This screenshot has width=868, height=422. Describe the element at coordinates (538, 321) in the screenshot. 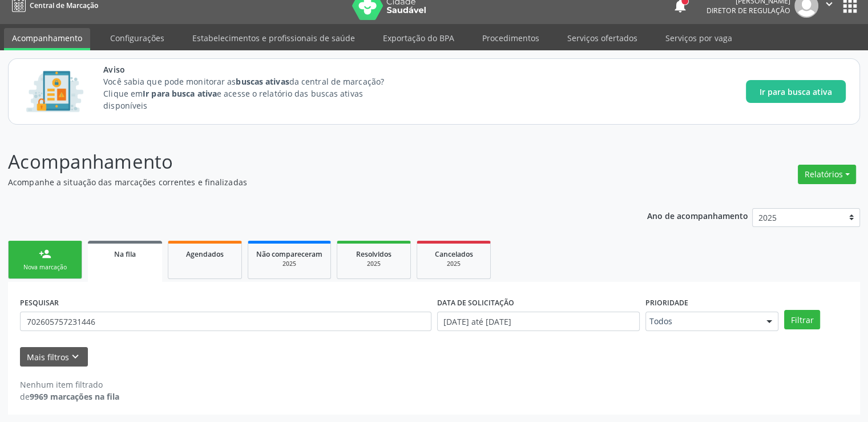

I see `input: Selecione um intervalo` at that location.